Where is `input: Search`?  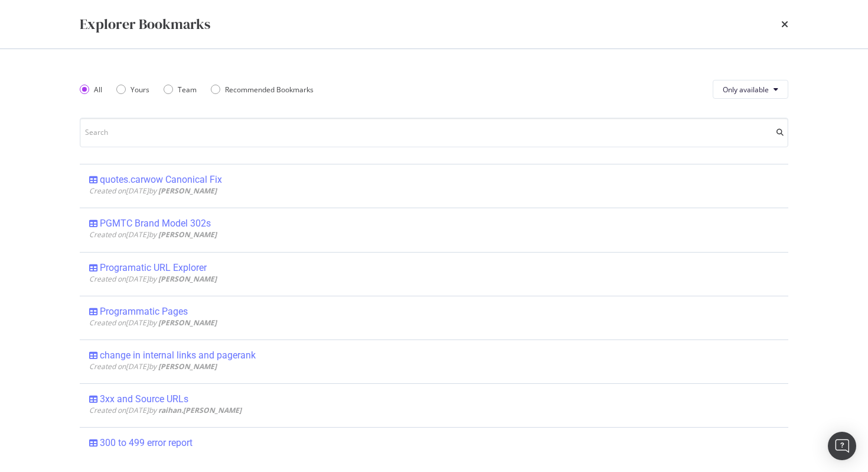 input: Search is located at coordinates (434, 132).